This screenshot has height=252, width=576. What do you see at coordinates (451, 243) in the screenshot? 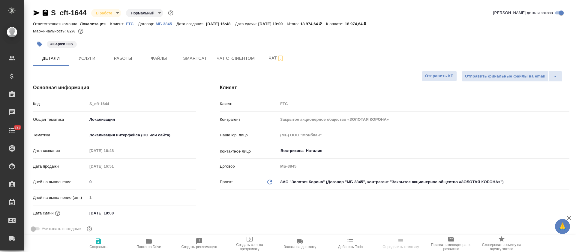
I see `button: Призвать менеджера по развитию` at bounding box center [451, 243].